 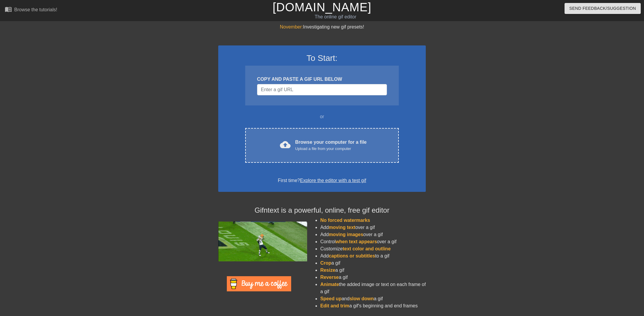 What do you see at coordinates (322, 79) in the screenshot?
I see `div: COPY AND PASTE A GIF URL BELOW` at bounding box center [322, 79].